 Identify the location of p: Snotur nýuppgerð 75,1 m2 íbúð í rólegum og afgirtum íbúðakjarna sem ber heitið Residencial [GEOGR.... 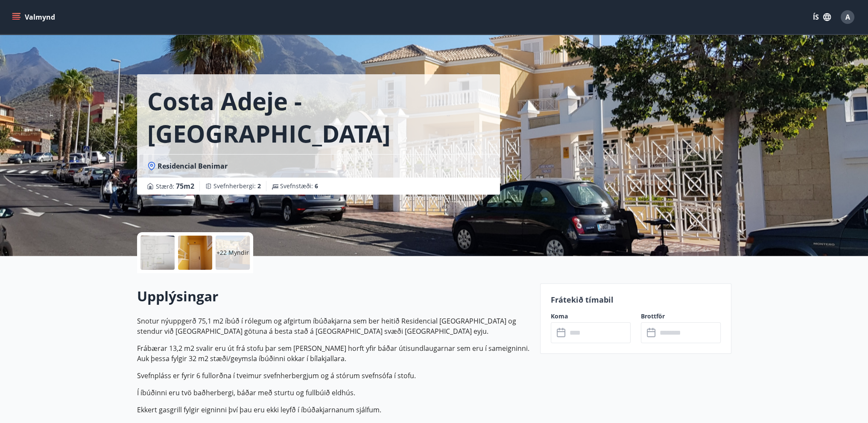
(333, 326).